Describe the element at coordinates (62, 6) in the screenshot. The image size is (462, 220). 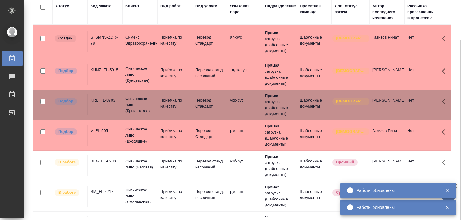
I see `div: Статус` at that location.